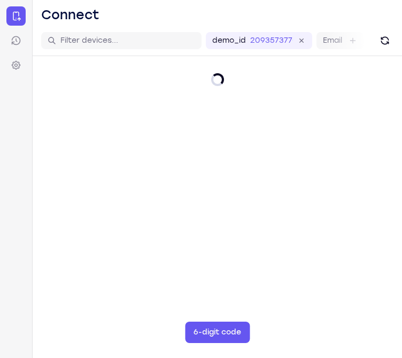  I want to click on a: Sessions, so click(16, 41).